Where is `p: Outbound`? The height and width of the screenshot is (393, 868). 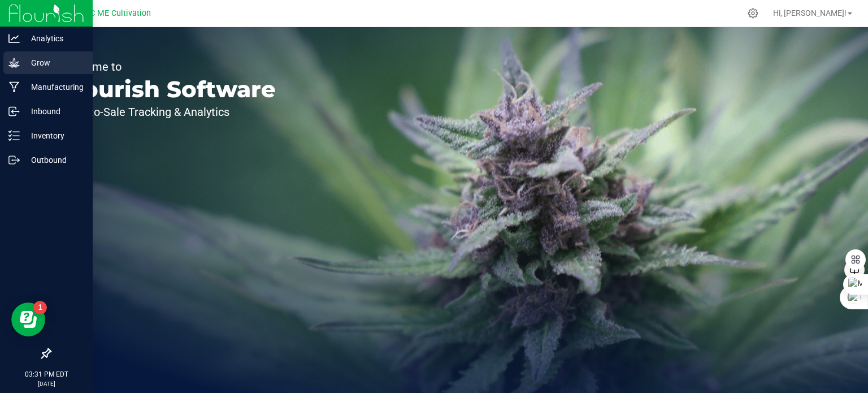
p: Outbound is located at coordinates (54, 160).